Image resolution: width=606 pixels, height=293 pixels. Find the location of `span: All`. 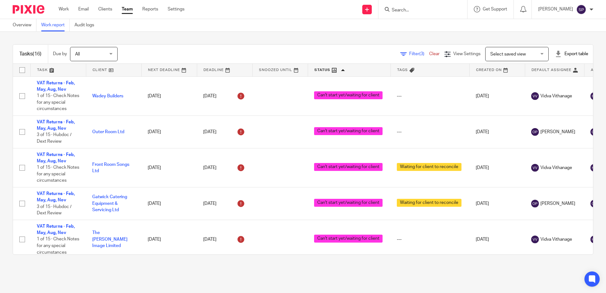

span: All is located at coordinates (77, 54).